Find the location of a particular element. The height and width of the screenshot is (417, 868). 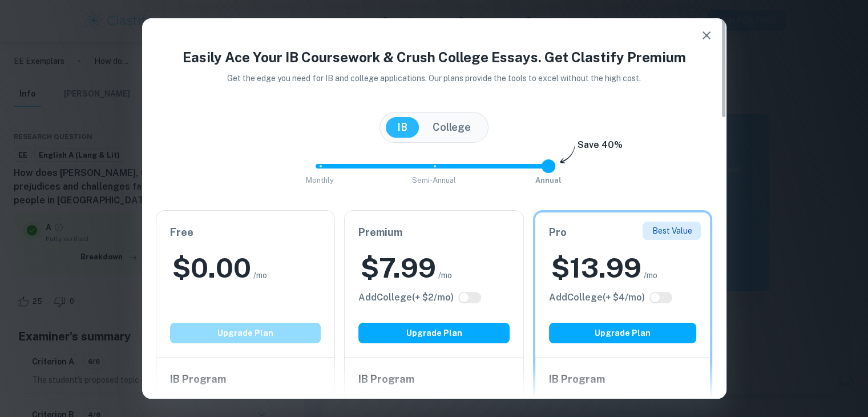

h4: Easily Ace Your IB Coursework & Crush College Essays. Get Clastify Premium is located at coordinates (434, 57).